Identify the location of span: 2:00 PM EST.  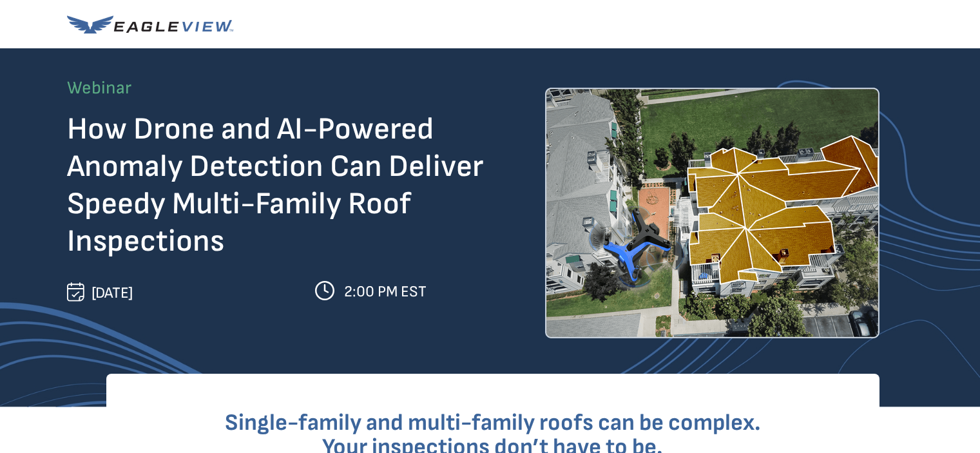
(386, 291).